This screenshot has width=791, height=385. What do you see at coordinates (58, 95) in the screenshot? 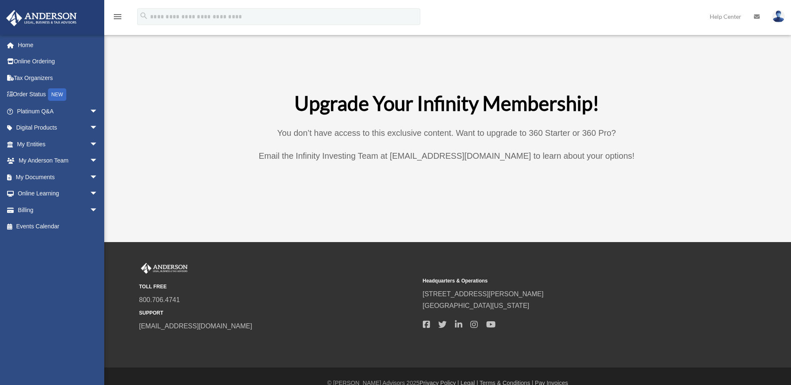
I see `a: Order StatusNEW` at bounding box center [58, 95].